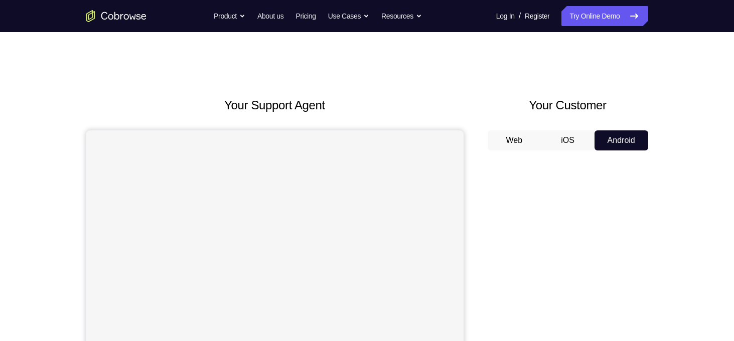  Describe the element at coordinates (229, 16) in the screenshot. I see `button: Product` at that location.